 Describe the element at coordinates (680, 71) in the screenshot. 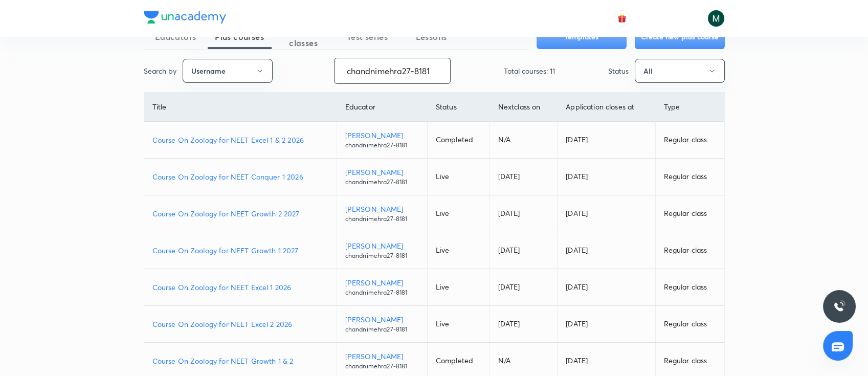

I see `button: All` at that location.